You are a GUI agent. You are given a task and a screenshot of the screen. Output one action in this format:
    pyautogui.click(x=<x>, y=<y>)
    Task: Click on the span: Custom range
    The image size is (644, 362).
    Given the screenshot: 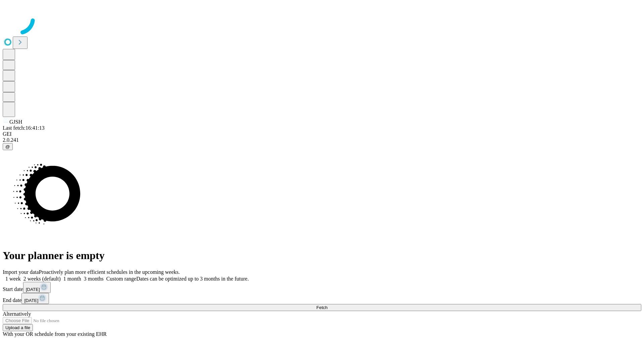 What is the action you would take?
    pyautogui.click(x=121, y=278)
    